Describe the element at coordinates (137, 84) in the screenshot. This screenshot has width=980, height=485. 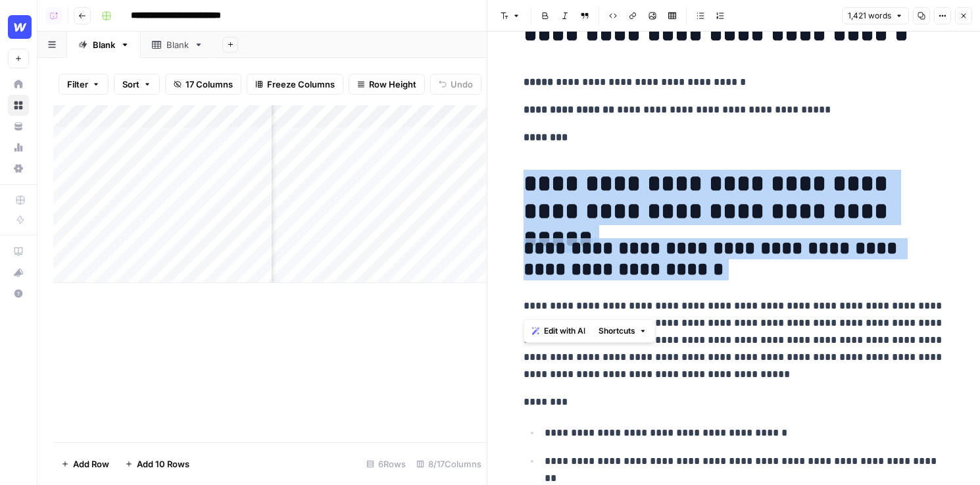
I see `button: Sort` at that location.